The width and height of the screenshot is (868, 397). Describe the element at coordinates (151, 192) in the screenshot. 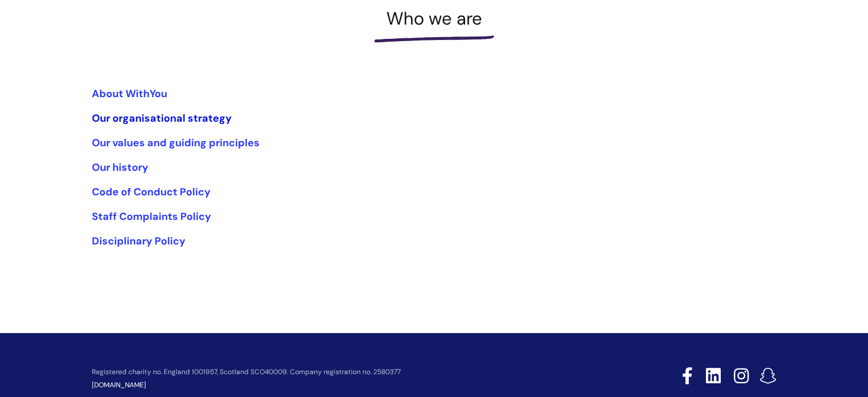

I see `a: Code of Conduct Policy` at that location.